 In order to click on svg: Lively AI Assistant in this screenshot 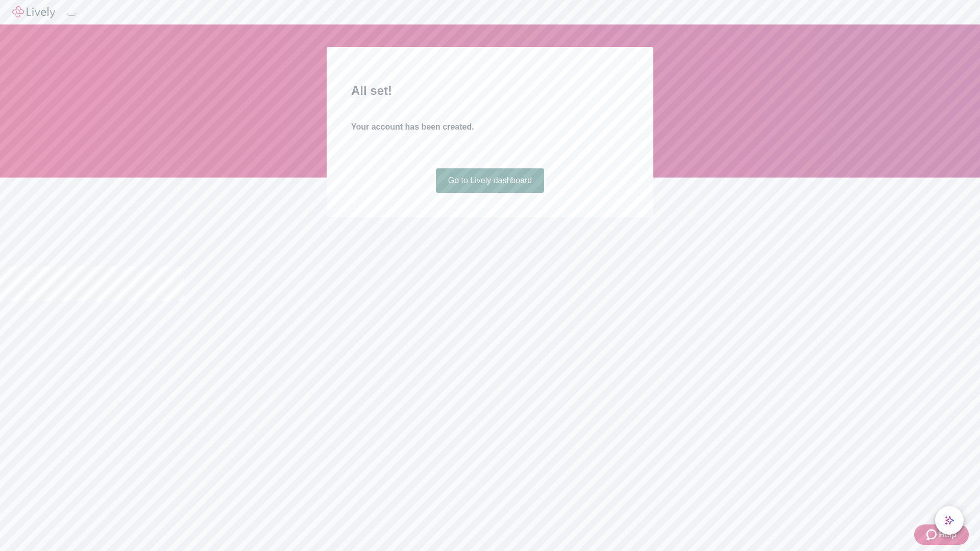, I will do `click(950, 520)`.